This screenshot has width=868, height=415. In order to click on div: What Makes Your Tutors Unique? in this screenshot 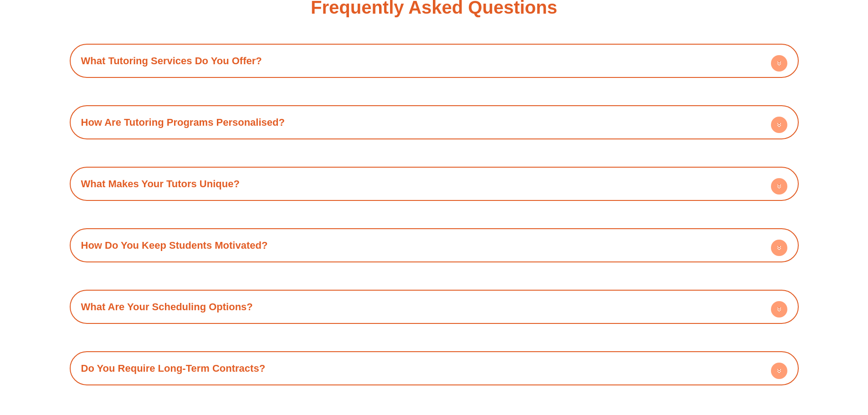, I will do `click(434, 184)`.